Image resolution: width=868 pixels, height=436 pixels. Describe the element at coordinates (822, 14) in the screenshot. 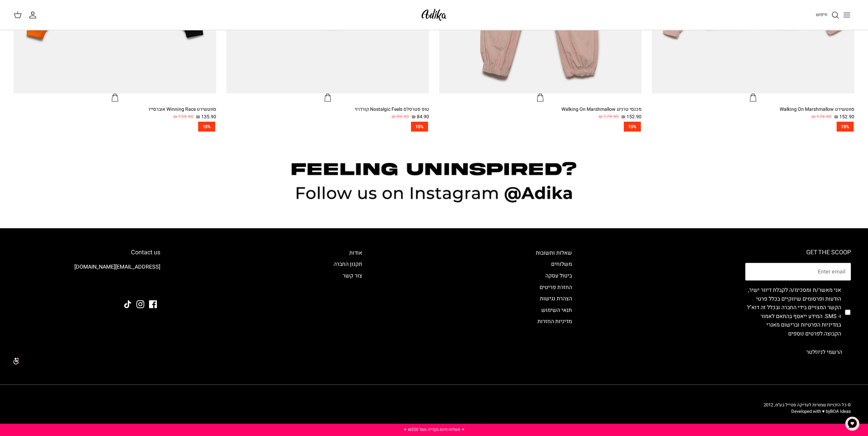

I see `span: חיפוש` at that location.